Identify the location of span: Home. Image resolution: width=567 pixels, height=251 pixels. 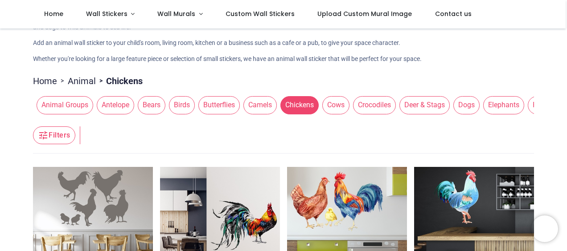
(53, 14).